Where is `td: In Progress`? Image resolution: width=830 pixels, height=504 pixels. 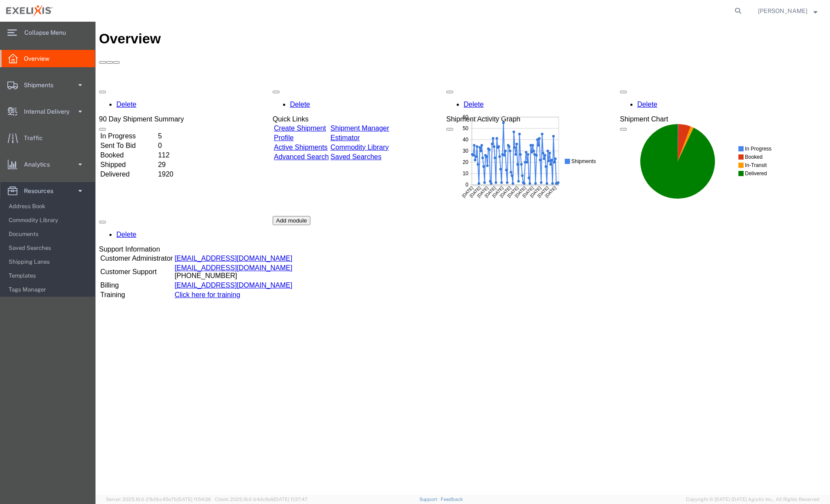
td: In Progress is located at coordinates (33, 114).